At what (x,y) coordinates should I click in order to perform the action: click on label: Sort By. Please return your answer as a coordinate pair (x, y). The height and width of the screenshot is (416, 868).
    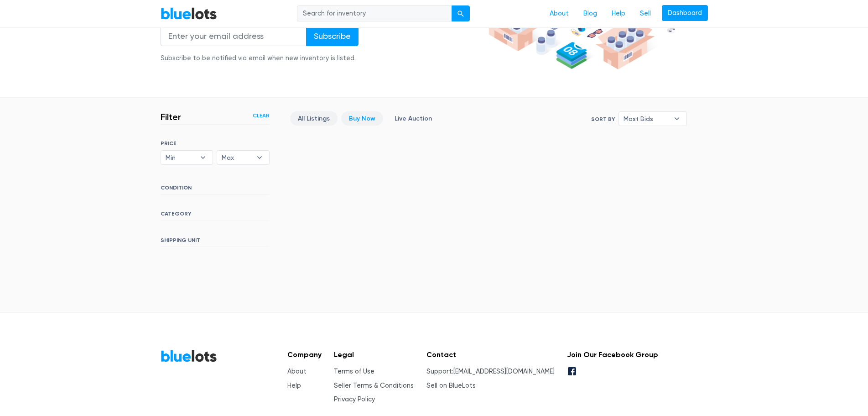
    Looking at the image, I should click on (603, 119).